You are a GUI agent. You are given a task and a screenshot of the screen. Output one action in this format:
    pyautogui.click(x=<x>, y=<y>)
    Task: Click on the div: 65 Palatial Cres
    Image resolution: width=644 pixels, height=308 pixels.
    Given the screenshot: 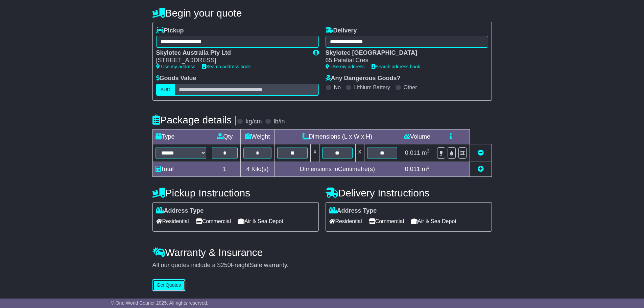 What is the action you would take?
    pyautogui.click(x=403, y=61)
    